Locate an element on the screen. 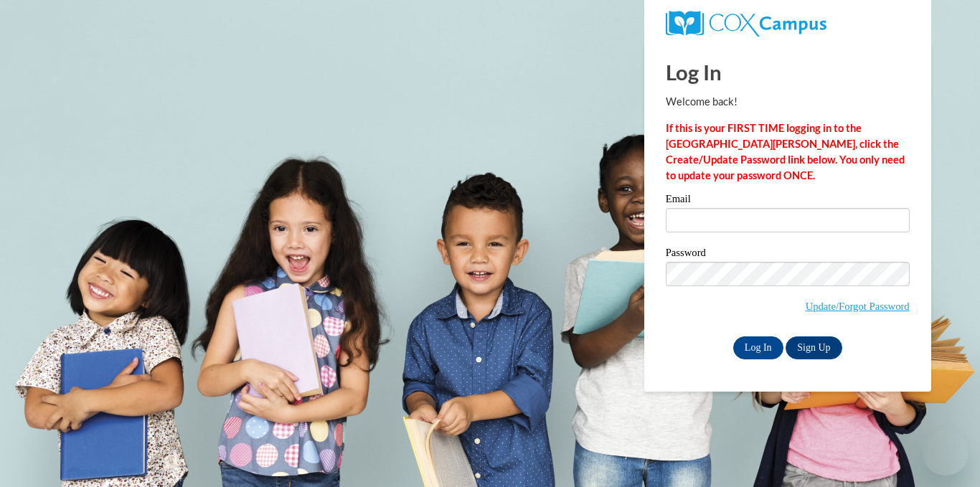  a: COX Campus is located at coordinates (788, 23).